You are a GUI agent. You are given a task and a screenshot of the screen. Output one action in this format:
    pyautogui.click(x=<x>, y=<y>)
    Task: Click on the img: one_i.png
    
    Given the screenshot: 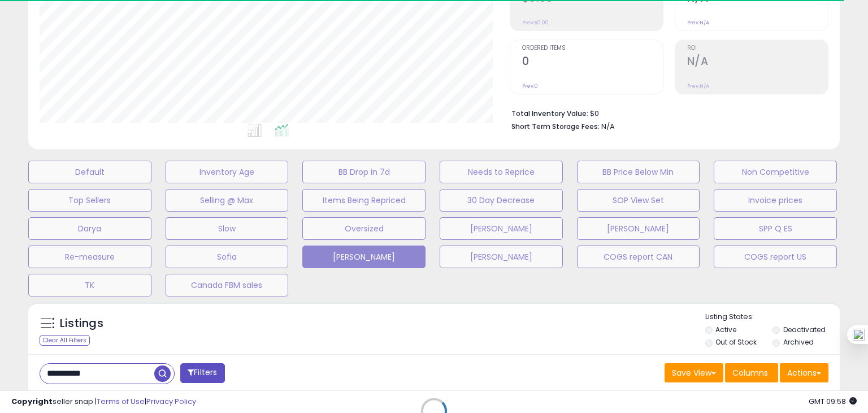 What is the action you would take?
    pyautogui.click(x=858, y=334)
    